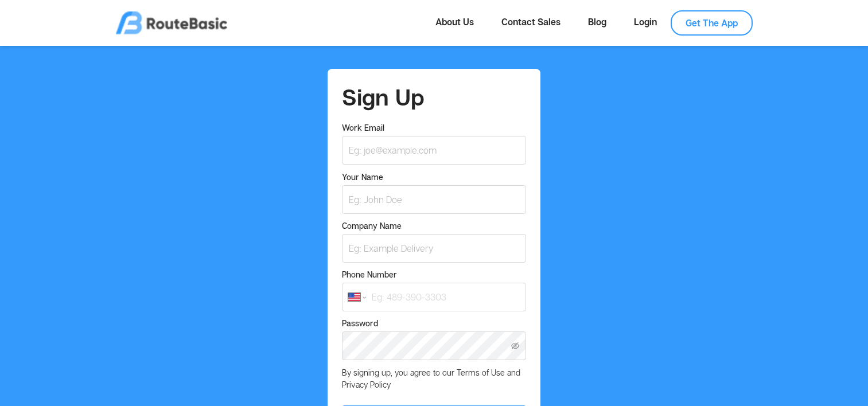 This screenshot has width=868, height=406. Describe the element at coordinates (434, 378) in the screenshot. I see `p: By signing up, you agree to our Terms of Use and Privacy Policy` at that location.